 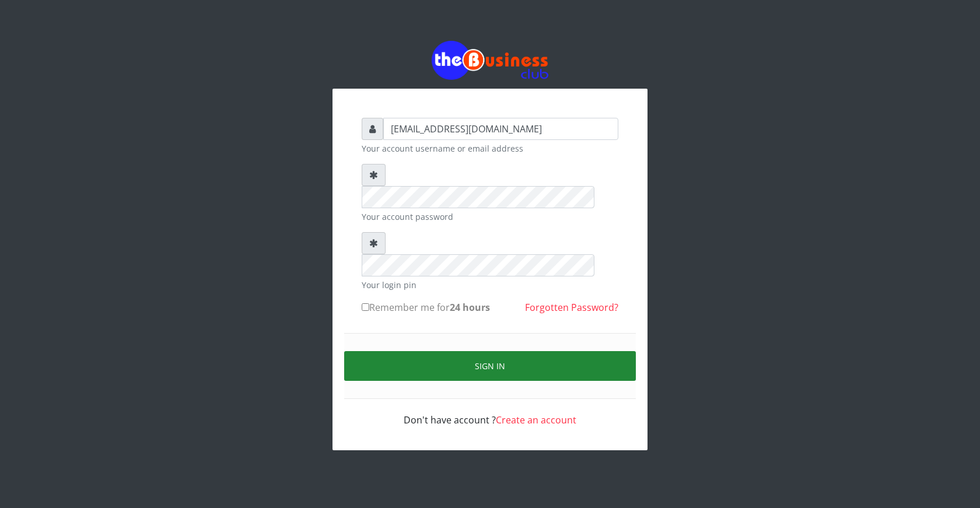 What do you see at coordinates (490, 216) in the screenshot?
I see `small: Your account password` at bounding box center [490, 216].